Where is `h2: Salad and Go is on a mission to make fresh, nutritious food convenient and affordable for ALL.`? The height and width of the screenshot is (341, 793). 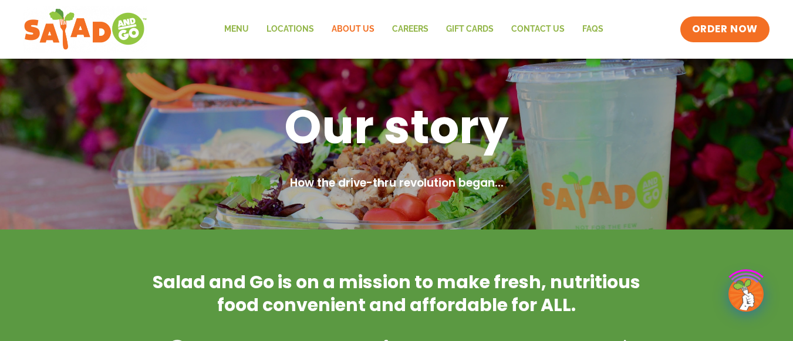
h2: Salad and Go is on a mission to make fresh, nutritious food convenient and affordable for ALL. is located at coordinates (397, 294).